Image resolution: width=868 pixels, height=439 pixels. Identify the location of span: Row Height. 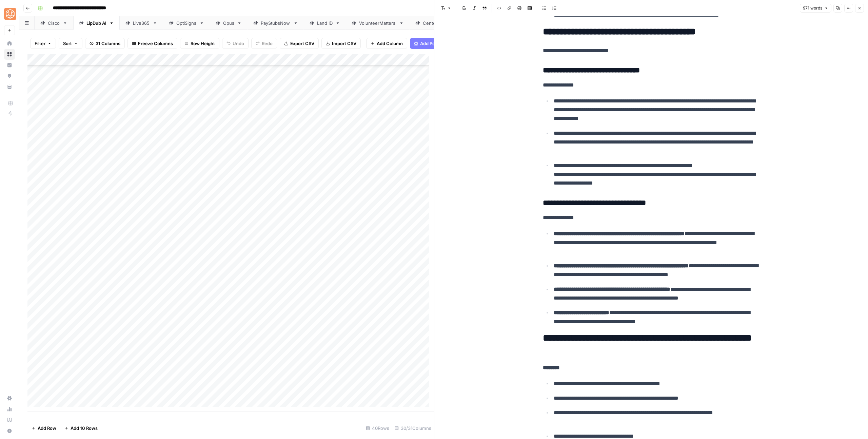
(203, 44).